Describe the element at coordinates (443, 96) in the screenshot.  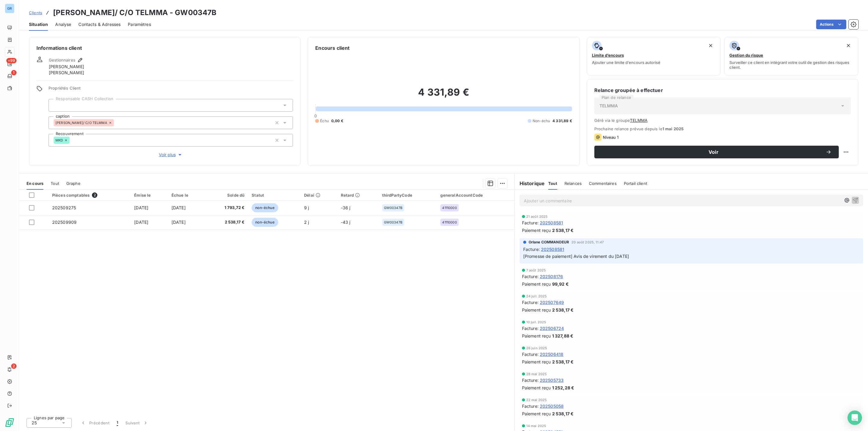
I see `h2: 4 331,89 €` at that location.